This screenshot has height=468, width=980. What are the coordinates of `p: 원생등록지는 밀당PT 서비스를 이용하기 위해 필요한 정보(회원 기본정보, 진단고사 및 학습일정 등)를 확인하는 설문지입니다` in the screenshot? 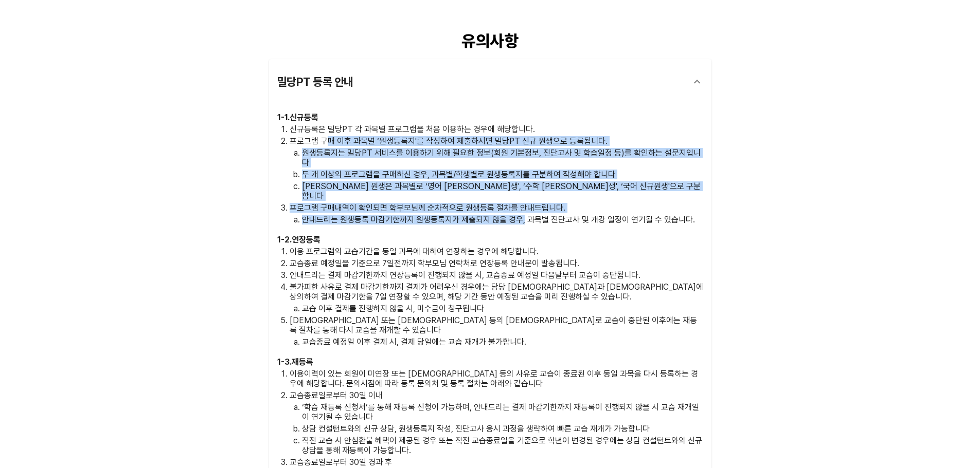 It's located at (502, 158).